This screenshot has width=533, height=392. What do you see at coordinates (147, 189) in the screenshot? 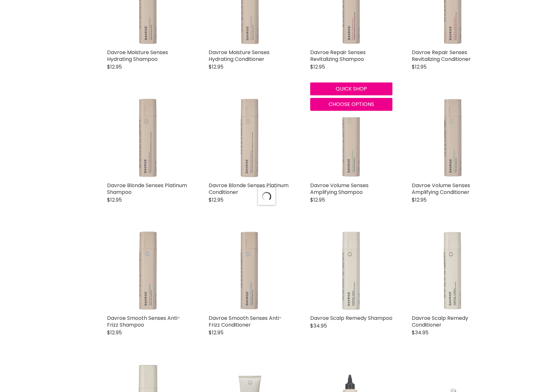
I see `a: Davroe Blonde Senses Platinum Shampoo` at bounding box center [147, 189].